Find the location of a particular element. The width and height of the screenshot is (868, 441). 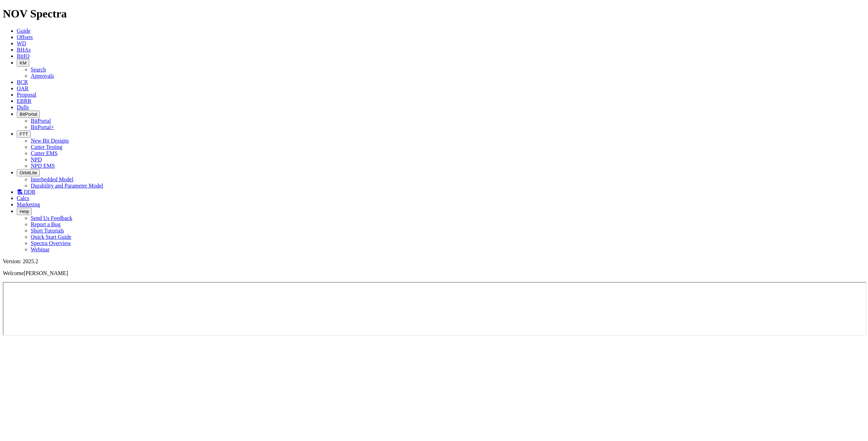

a: Spectra Overview is located at coordinates (51, 243).